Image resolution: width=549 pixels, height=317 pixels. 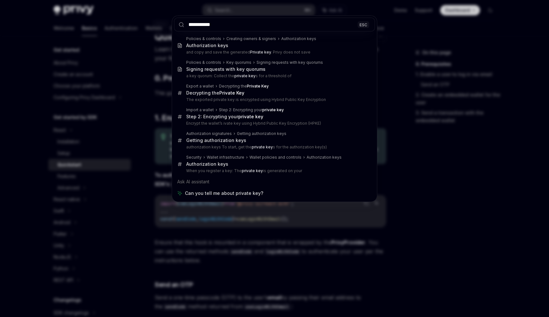 I want to click on p: When you register a key: The is generated on your, so click(x=274, y=171).